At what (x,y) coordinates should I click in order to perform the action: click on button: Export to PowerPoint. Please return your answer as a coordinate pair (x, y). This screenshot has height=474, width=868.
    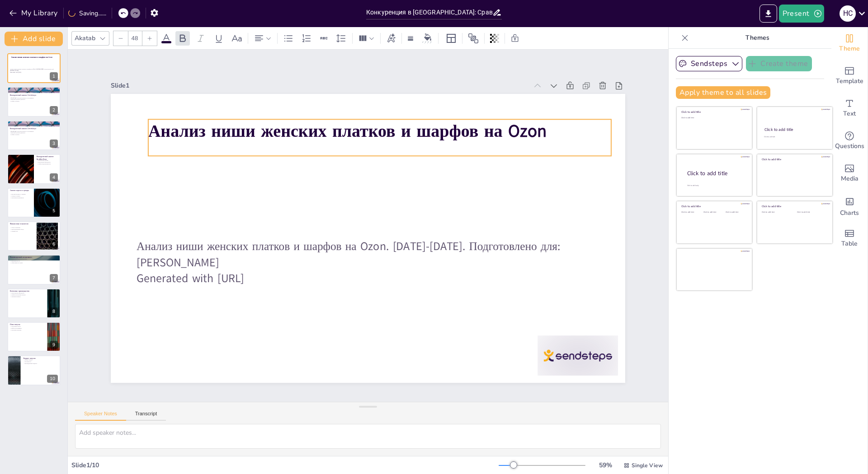
    Looking at the image, I should click on (768, 14).